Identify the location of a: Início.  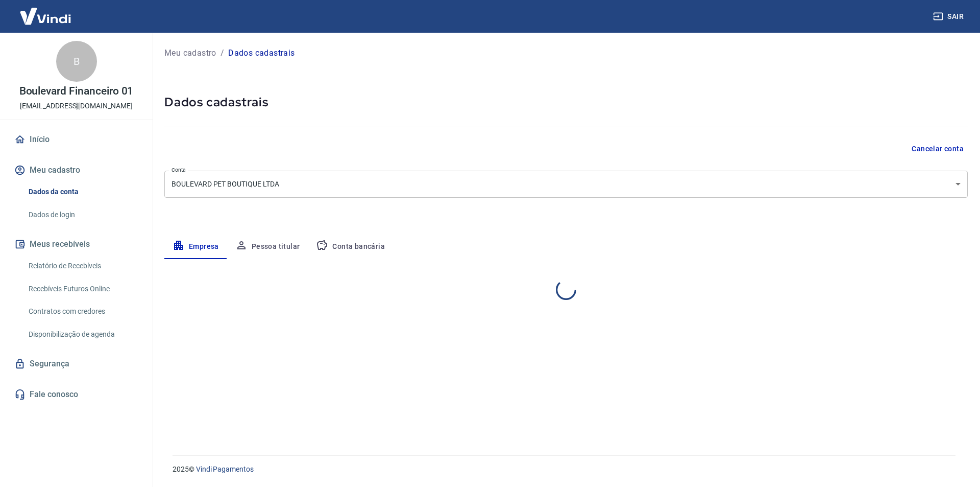
(76, 140).